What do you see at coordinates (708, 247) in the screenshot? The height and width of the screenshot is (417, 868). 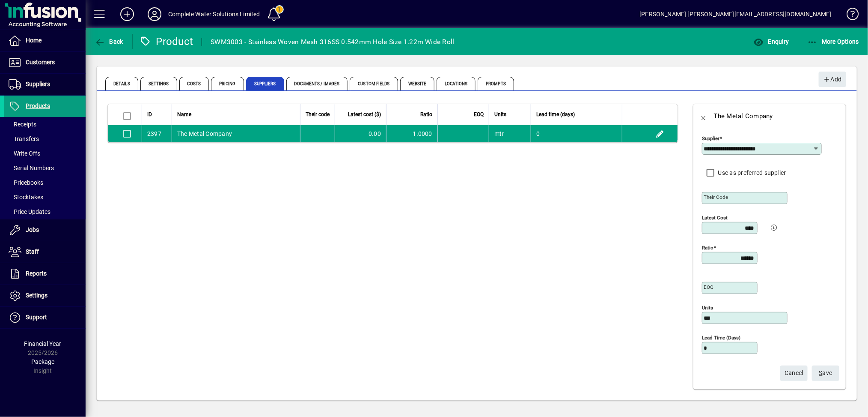 I see `mat-label: Ratio` at bounding box center [708, 247].